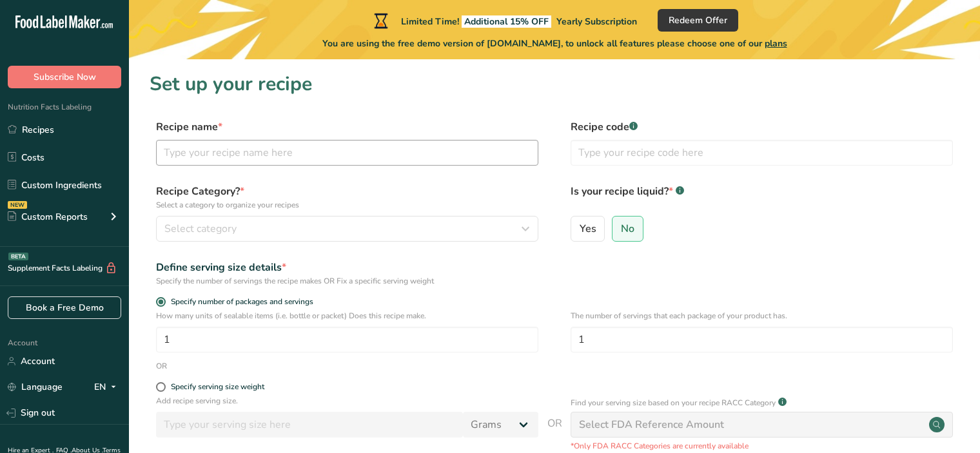 This screenshot has width=980, height=453. What do you see at coordinates (555, 434) in the screenshot?
I see `span: OR` at bounding box center [555, 434].